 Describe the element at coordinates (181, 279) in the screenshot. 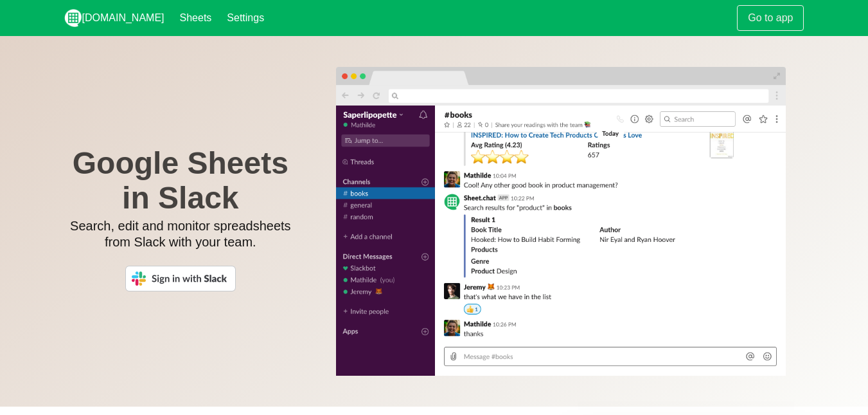

I see `img: Sign in` at that location.